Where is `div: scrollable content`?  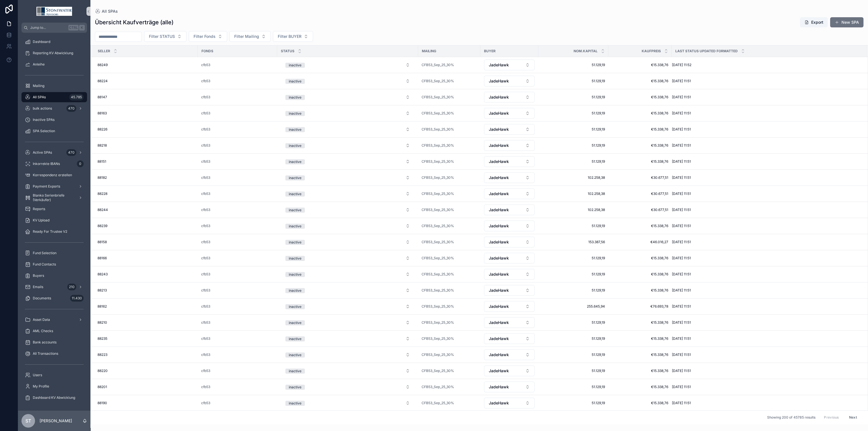 div: scrollable content is located at coordinates (54, 221).